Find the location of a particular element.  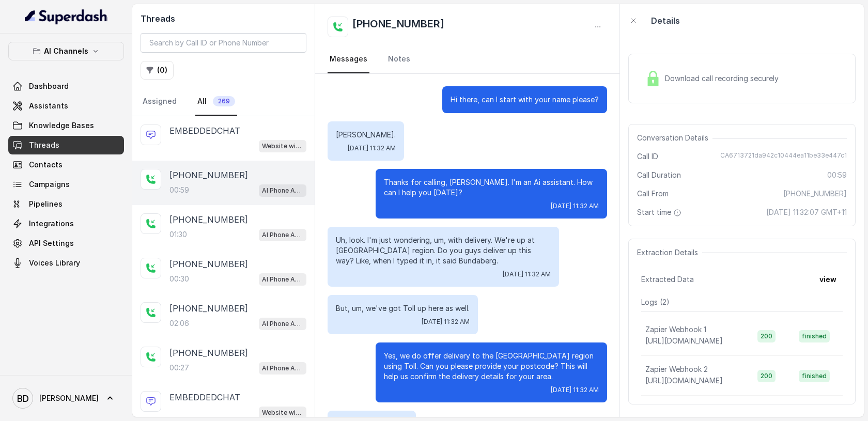

p: Details is located at coordinates (665, 21).